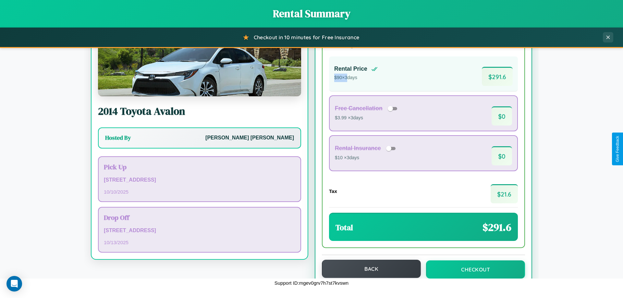 This screenshot has height=298, width=623. I want to click on h3: Total, so click(344, 227).